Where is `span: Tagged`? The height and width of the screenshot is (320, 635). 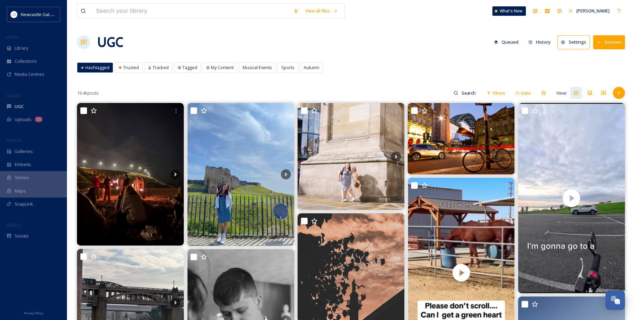 span: Tagged is located at coordinates (190, 67).